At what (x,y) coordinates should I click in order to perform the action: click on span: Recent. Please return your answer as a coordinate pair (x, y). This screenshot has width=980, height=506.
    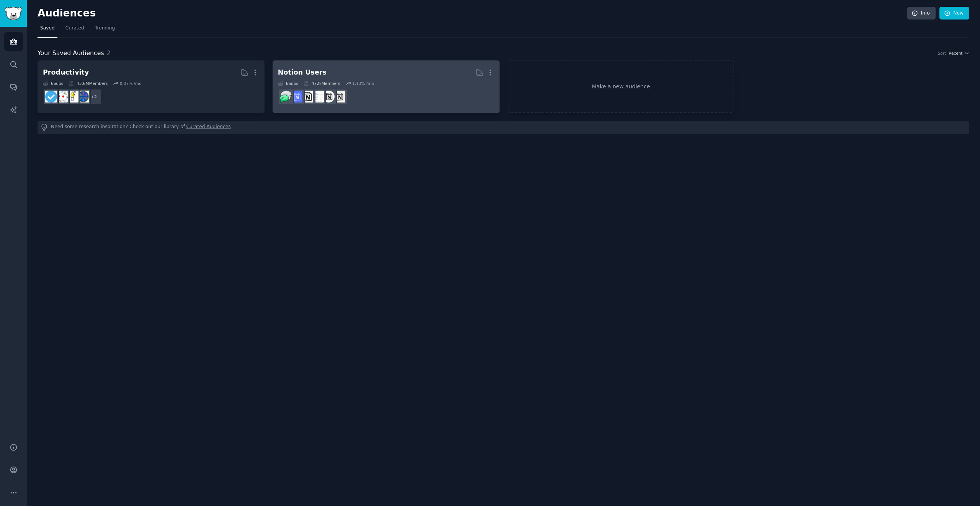
    Looking at the image, I should click on (955, 53).